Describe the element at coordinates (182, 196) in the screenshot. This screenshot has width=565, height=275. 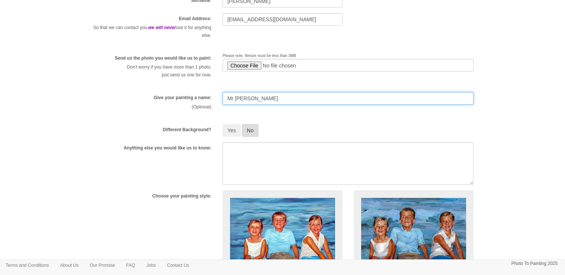
I see `label: Choose your painting style:` at that location.